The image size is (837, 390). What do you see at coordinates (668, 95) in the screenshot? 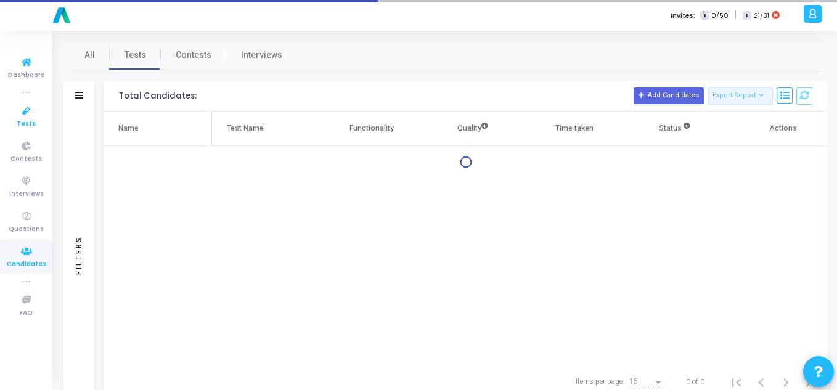
I see `button: Add Candidates` at bounding box center [668, 95].